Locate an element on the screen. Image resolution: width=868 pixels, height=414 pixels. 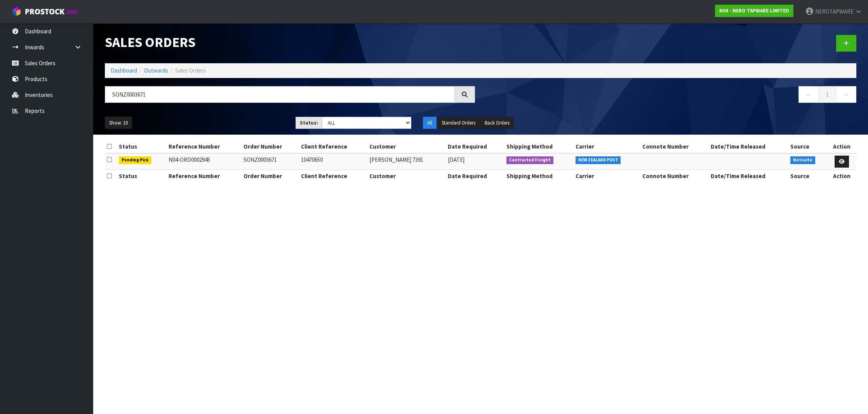
button: Show: 10 is located at coordinates (119, 123).